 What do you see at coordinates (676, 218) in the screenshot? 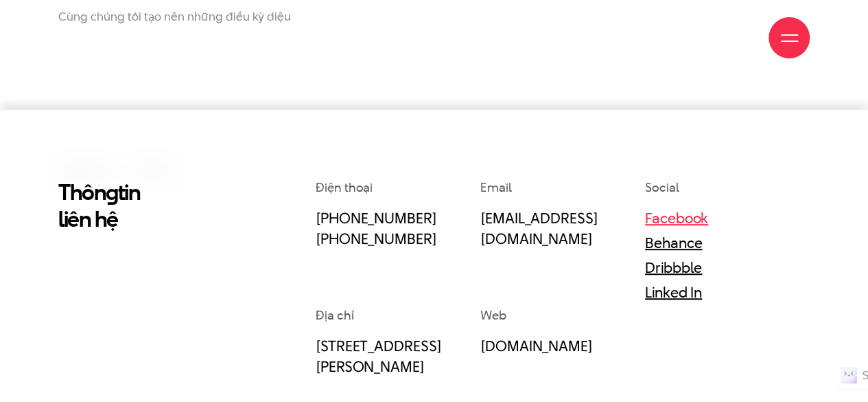
I see `a: Facebook` at bounding box center [676, 218].